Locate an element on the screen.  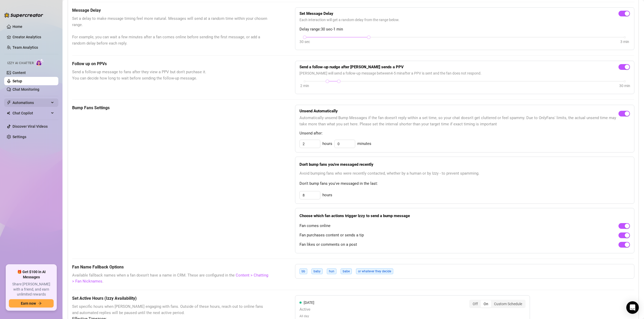
h5: Set Active Hours (Izzy Availability) is located at coordinates (171, 298).